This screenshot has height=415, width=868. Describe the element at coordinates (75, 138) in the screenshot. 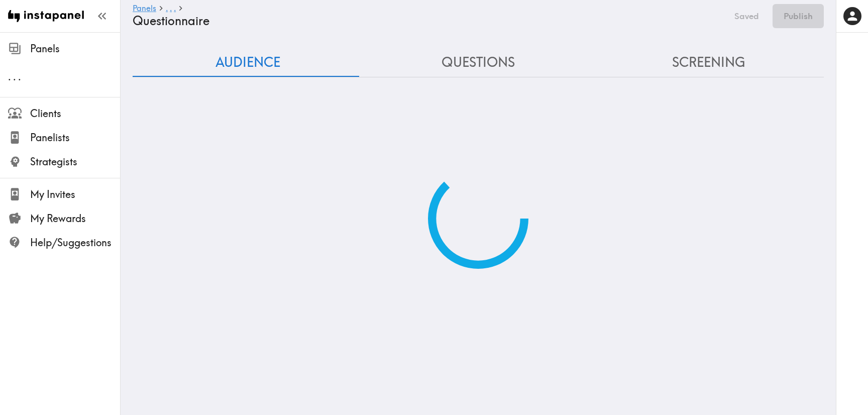

I see `span: Panelists` at that location.